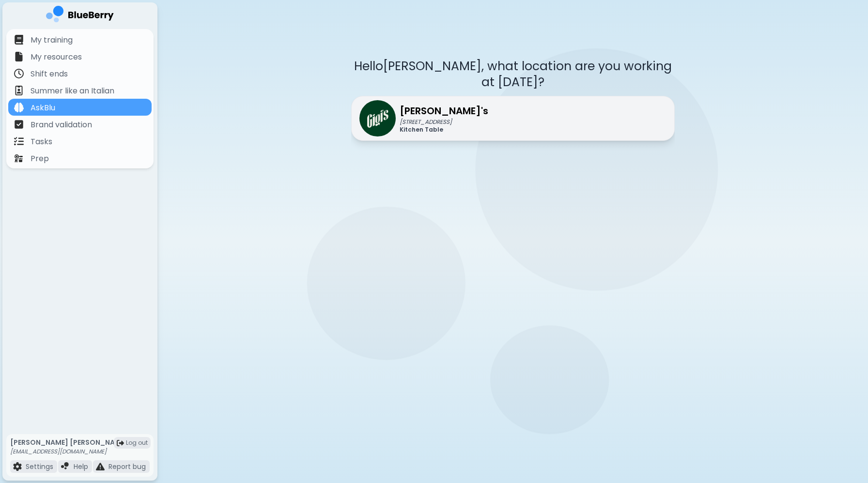 This screenshot has height=483, width=868. I want to click on span: Log out, so click(136, 443).